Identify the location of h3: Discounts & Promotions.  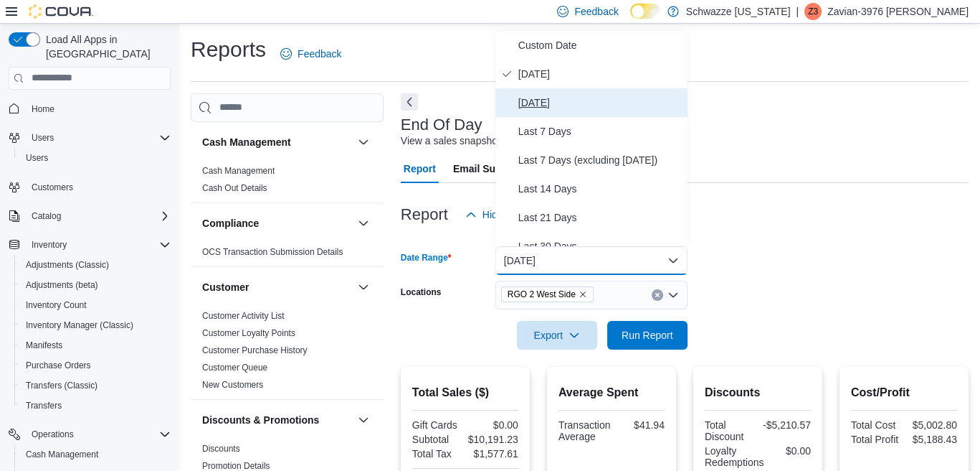
(261, 420).